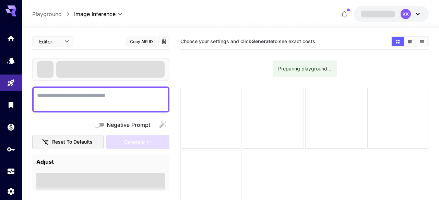  What do you see at coordinates (11, 83) in the screenshot?
I see `div: Playground` at bounding box center [11, 83].